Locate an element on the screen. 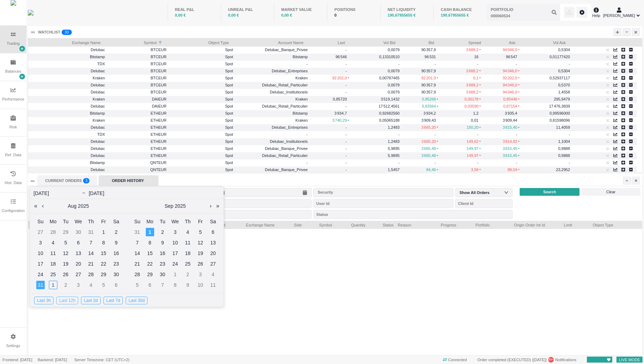  span: 190,67955655 € is located at coordinates (402, 15).